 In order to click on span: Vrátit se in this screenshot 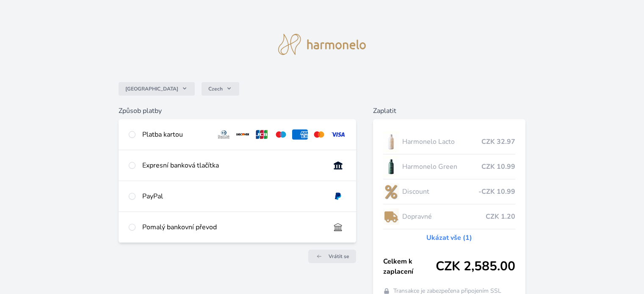, I will do `click(339, 257)`.